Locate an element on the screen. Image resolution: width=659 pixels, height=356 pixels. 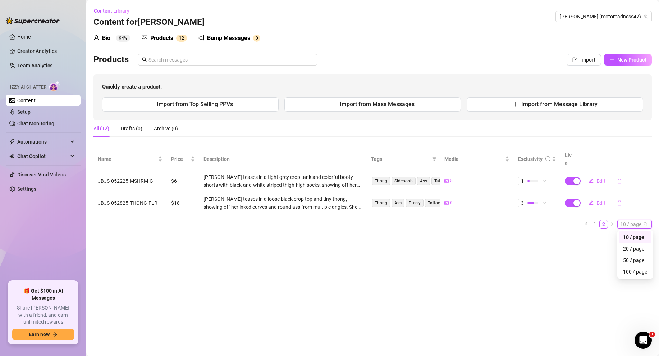
span: info-circle is located at coordinates (548, 159).